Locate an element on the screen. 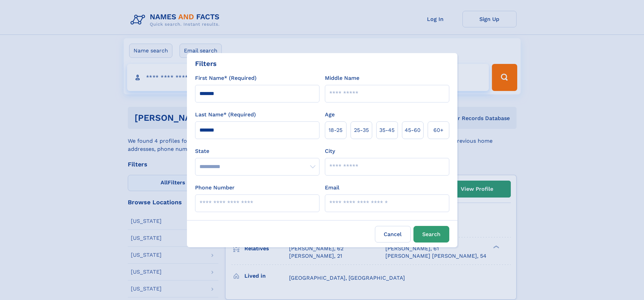 This screenshot has height=300, width=644. span: 60+ is located at coordinates (438, 130).